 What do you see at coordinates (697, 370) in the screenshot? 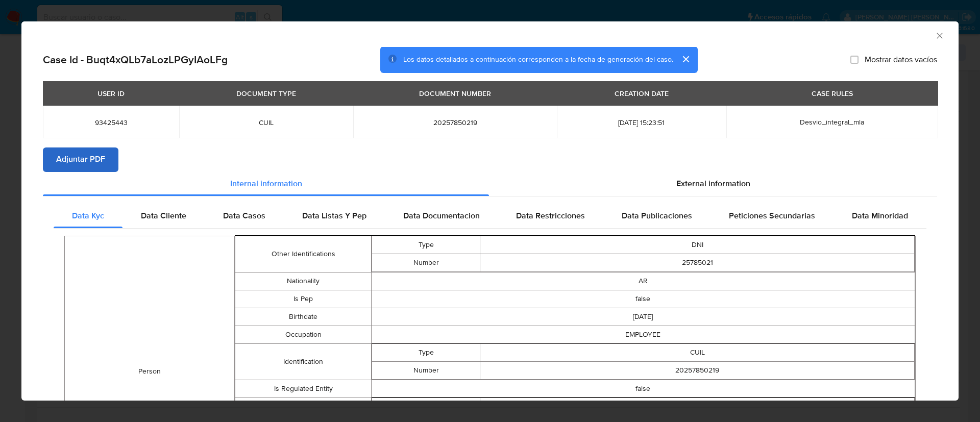
I see `td: 20257850219` at bounding box center [697, 370].